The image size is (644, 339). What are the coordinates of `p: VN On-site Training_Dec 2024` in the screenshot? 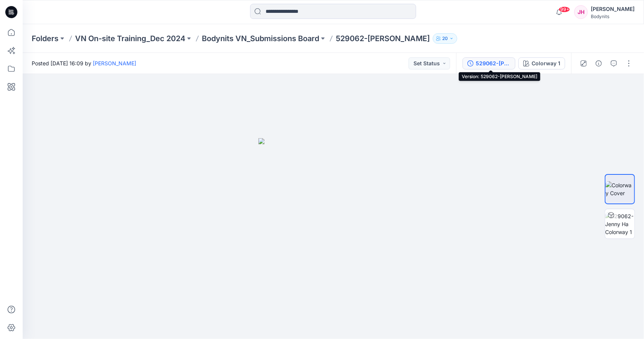 It's located at (130, 38).